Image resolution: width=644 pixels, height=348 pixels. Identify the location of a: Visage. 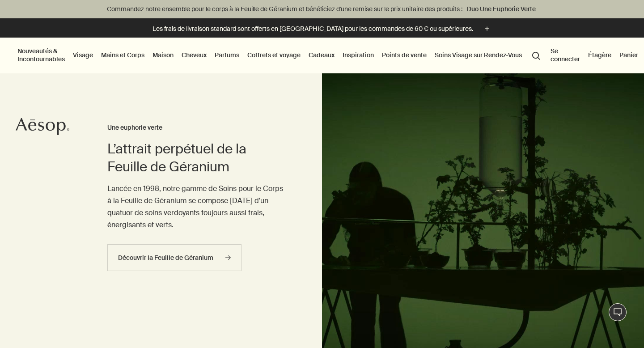
(83, 55).